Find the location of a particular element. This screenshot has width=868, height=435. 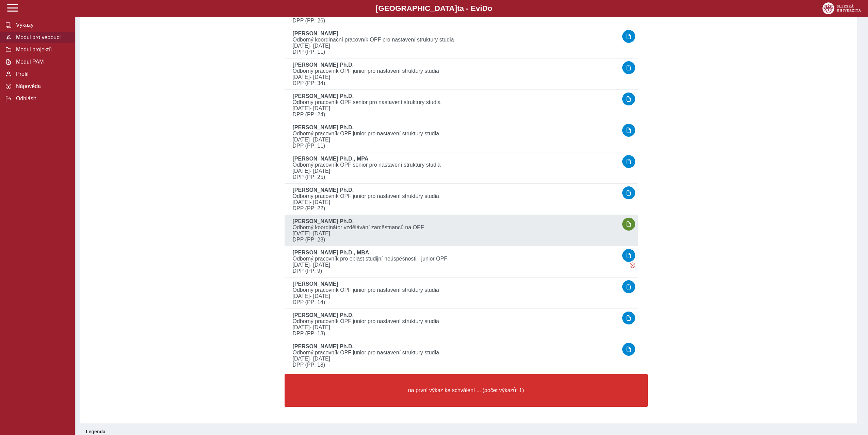

span: Odborný koordinační pracovník OPF pro nastavení struktury studia is located at coordinates (455, 40).